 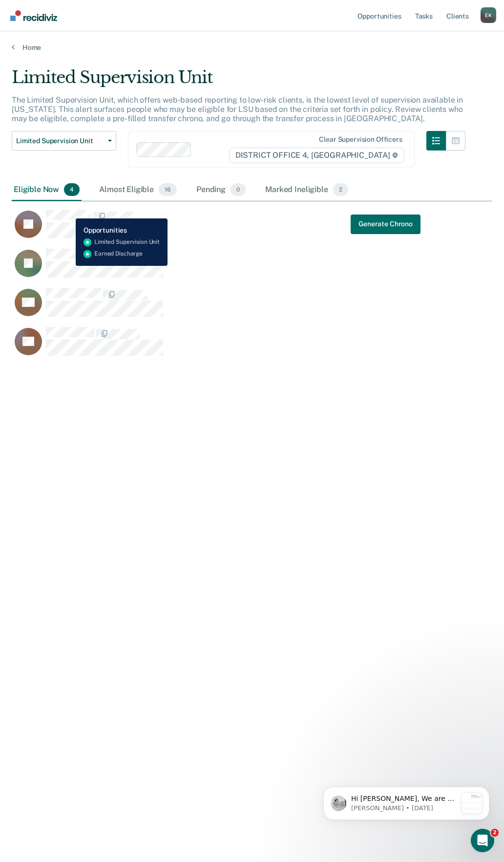 What do you see at coordinates (30, 36) in the screenshot?
I see `img: Profile image for Kim` at bounding box center [30, 36].